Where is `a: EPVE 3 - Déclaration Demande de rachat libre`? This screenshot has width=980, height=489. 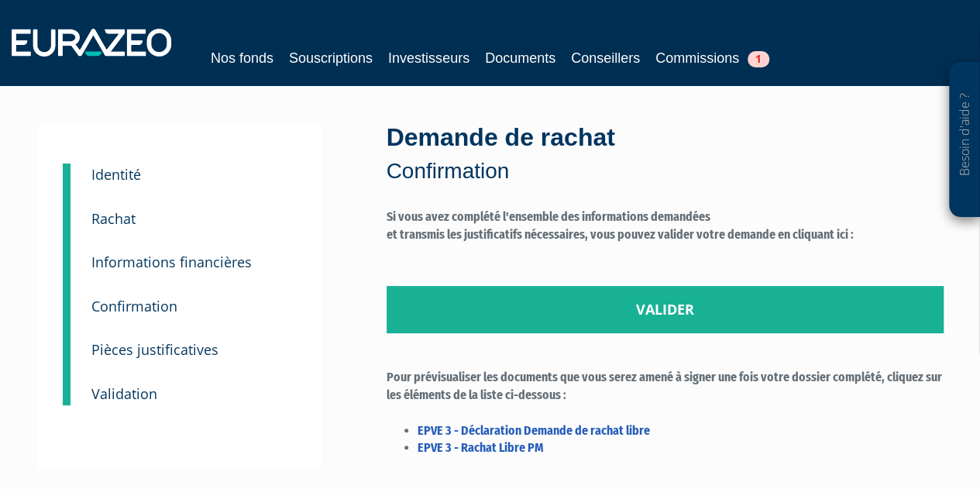
a: EPVE 3 - Déclaration Demande de rachat libre is located at coordinates (534, 430).